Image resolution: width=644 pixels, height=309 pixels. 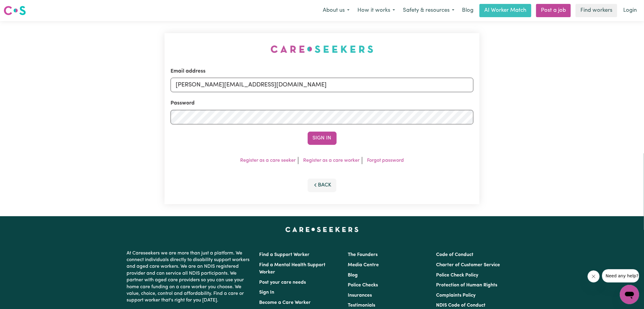 I want to click on a: Find a Mental Health Support Worker, so click(x=293, y=269).